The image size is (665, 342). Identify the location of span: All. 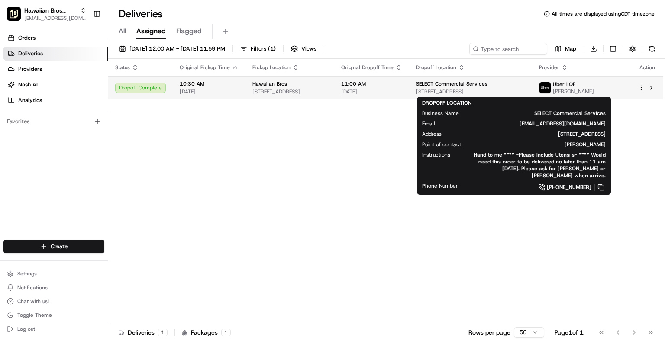
(122, 31).